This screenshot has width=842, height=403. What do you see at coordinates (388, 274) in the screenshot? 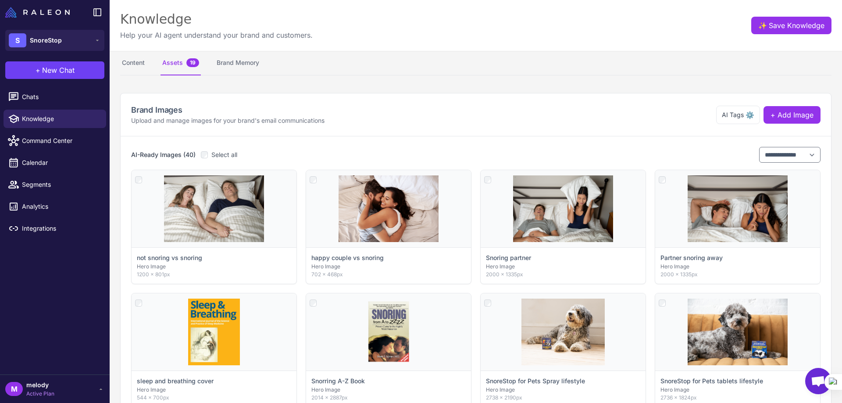
I see `p: 702 × 468px` at bounding box center [388, 274].